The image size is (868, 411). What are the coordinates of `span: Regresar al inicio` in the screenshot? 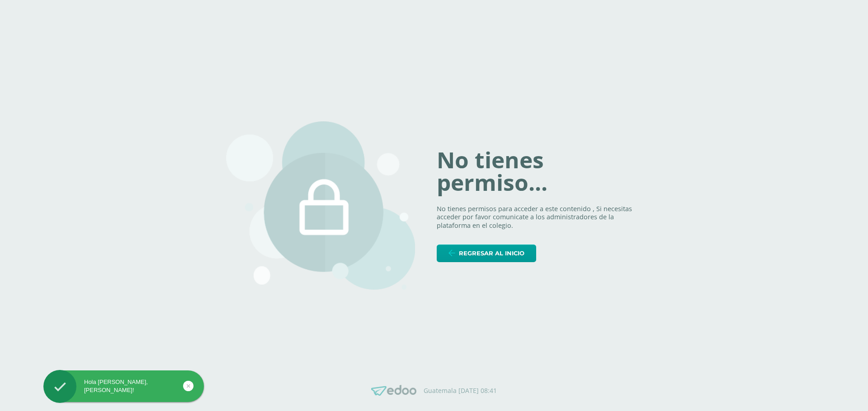 It's located at (491, 253).